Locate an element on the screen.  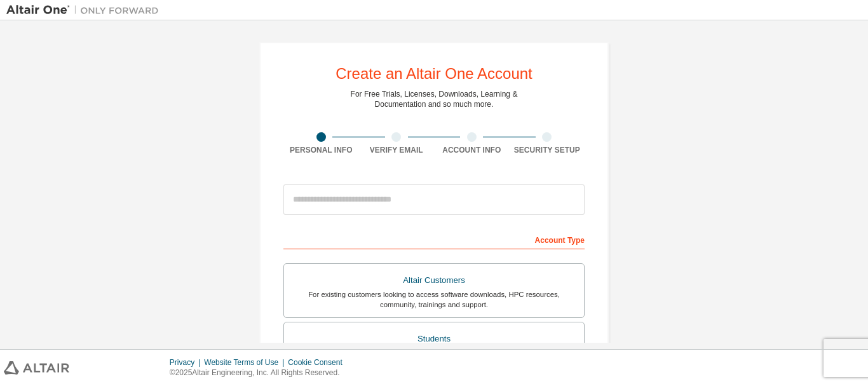
div: For Free Trials, Licenses, Downloads, Learning & Documentation and so much more. is located at coordinates (434, 100).